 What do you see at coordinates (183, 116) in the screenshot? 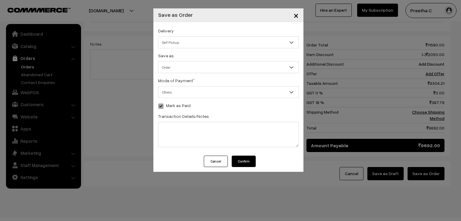
I see `label: Transaction Details/Notes` at bounding box center [183, 116].